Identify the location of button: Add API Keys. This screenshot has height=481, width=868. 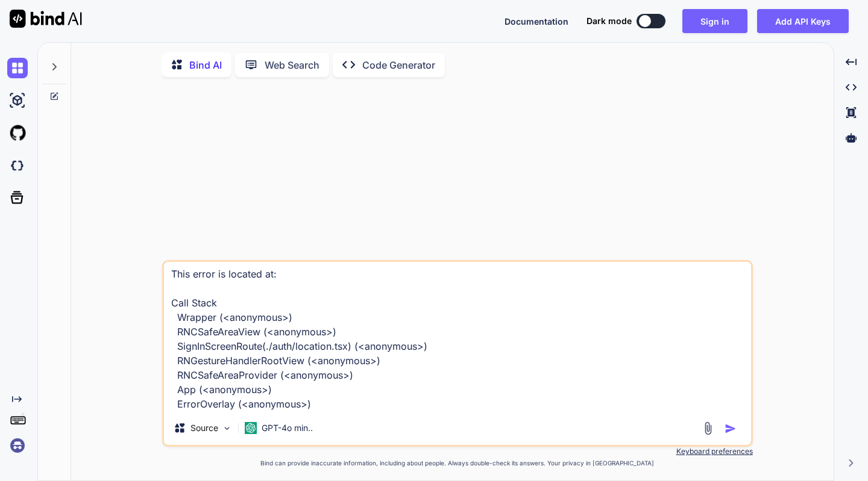
(803, 21).